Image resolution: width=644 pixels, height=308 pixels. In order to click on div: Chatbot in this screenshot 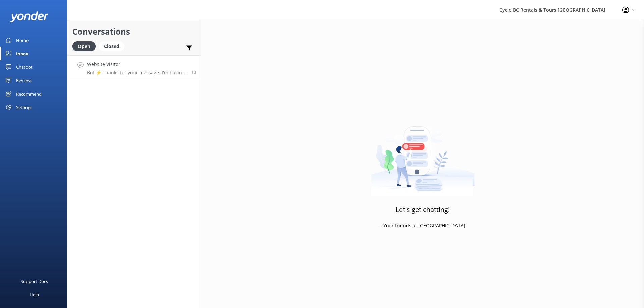, I will do `click(24, 67)`.